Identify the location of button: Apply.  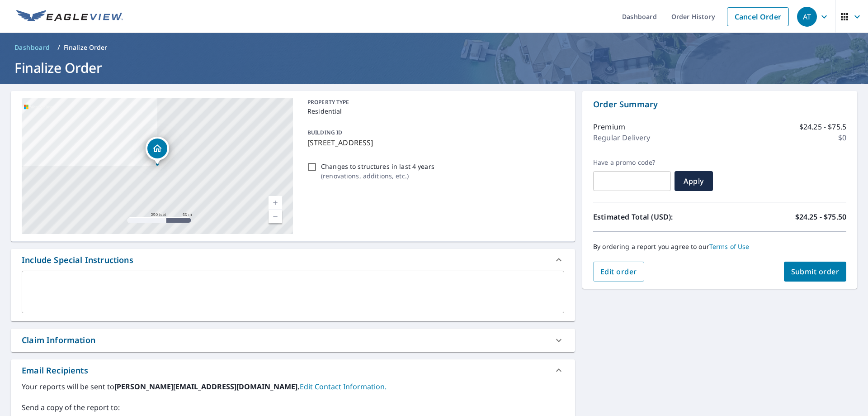
(693, 181).